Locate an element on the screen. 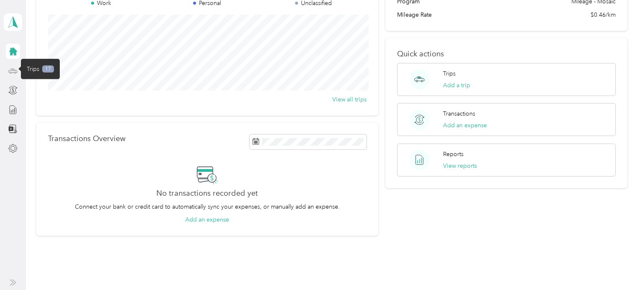  h2: No transactions recorded yet is located at coordinates (207, 193).